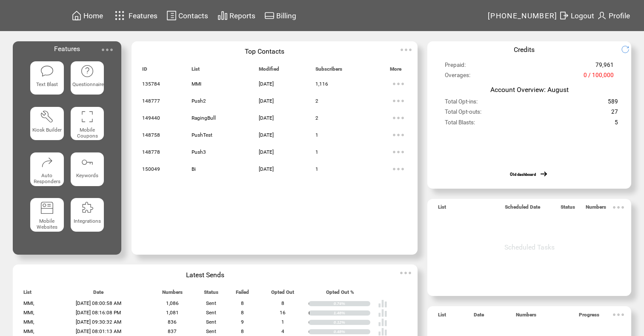 The height and width of the screenshot is (336, 644). I want to click on span: Opted Out %, so click(340, 294).